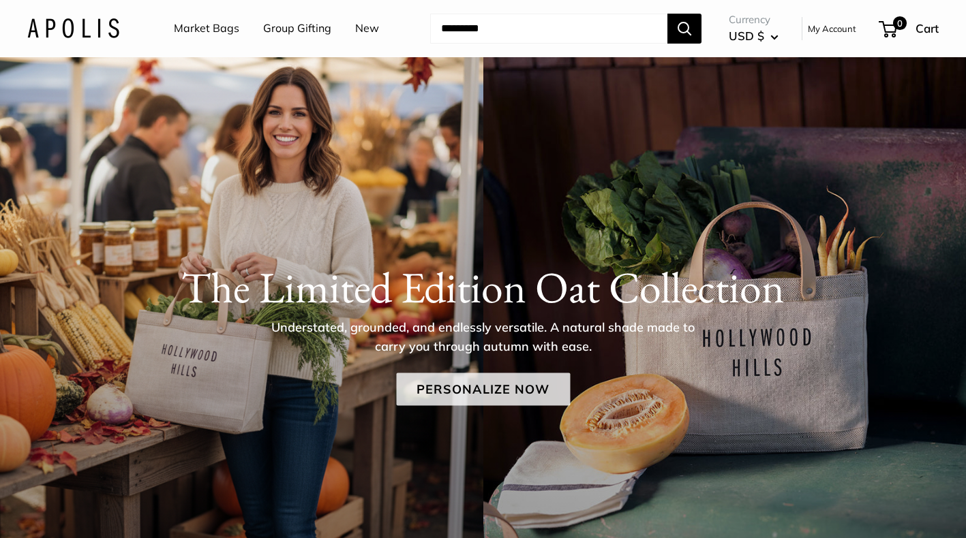 Image resolution: width=966 pixels, height=538 pixels. What do you see at coordinates (753, 36) in the screenshot?
I see `button: USD $` at bounding box center [753, 36].